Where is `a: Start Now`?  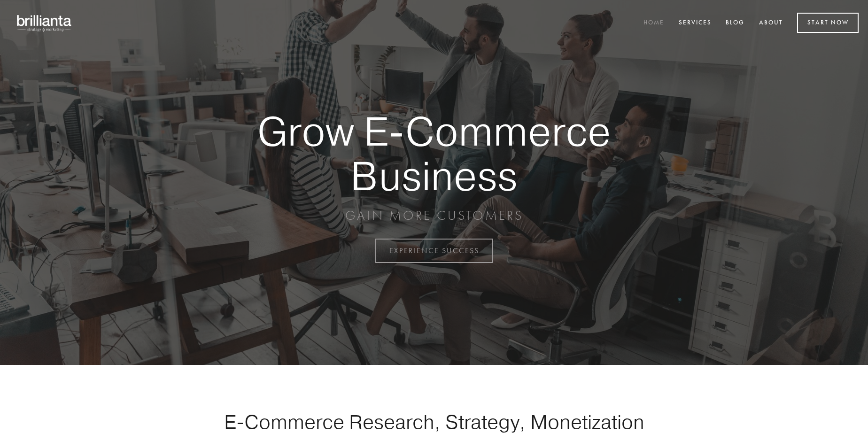 a: Start Now is located at coordinates (827, 23).